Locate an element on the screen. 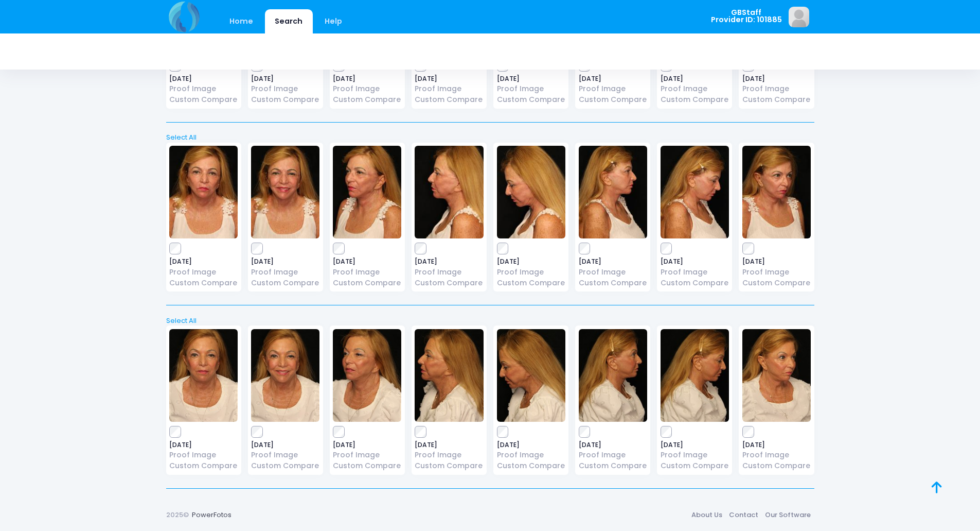 The image size is (980, 531). span: 2025© is located at coordinates (177, 514).